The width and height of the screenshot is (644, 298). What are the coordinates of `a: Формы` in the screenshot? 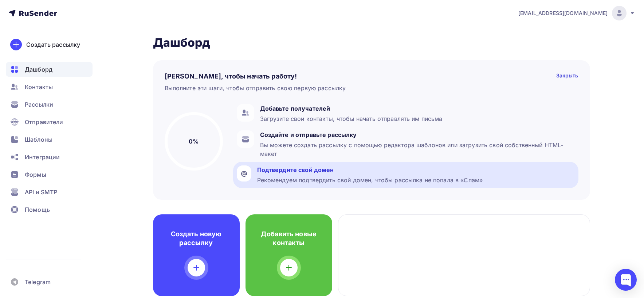 It's located at (49, 175).